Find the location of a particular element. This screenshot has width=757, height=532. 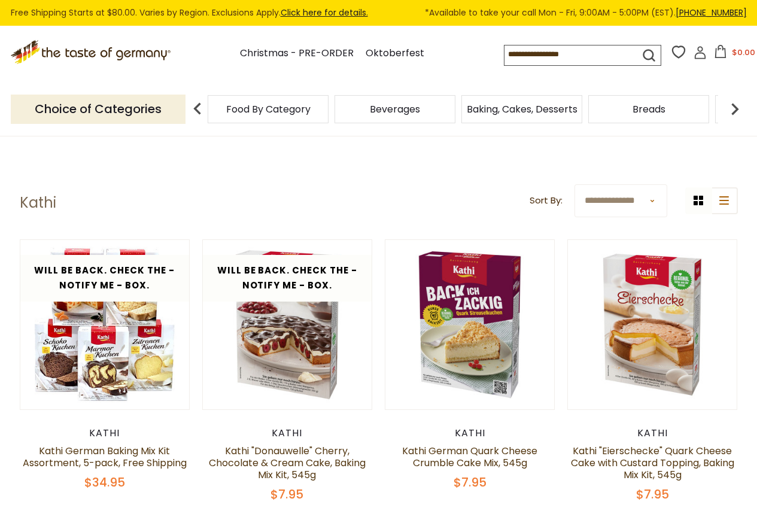

img: next arrow is located at coordinates (735, 109).